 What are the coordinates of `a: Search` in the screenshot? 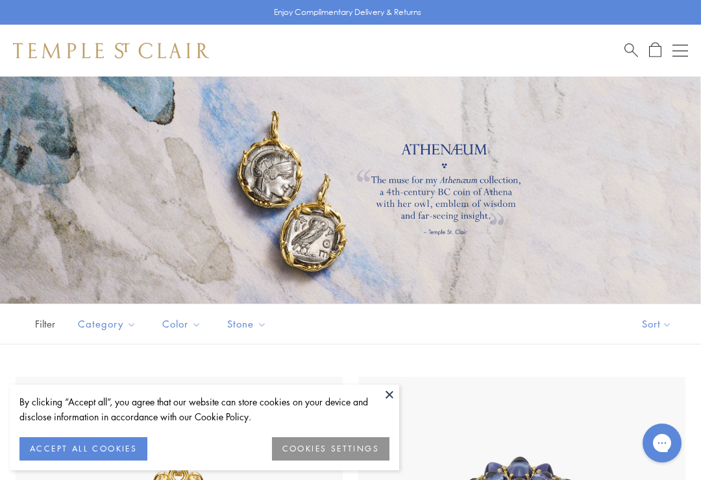 It's located at (631, 50).